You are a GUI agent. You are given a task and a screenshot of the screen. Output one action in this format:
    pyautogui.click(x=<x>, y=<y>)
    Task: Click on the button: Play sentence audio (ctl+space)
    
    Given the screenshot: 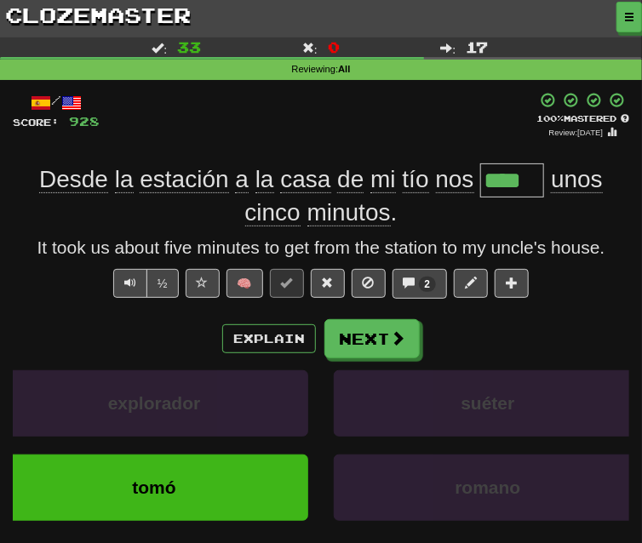 What is the action you would take?
    pyautogui.click(x=130, y=283)
    